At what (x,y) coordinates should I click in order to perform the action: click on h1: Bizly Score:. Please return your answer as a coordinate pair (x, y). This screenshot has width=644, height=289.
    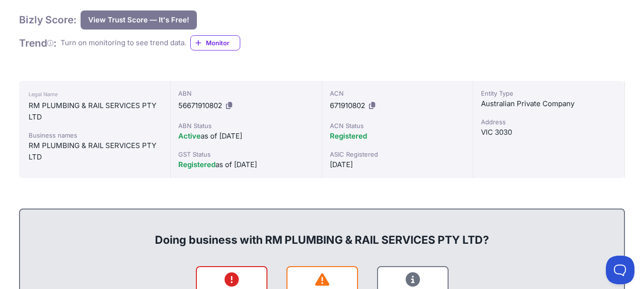
    Looking at the image, I should click on (48, 20).